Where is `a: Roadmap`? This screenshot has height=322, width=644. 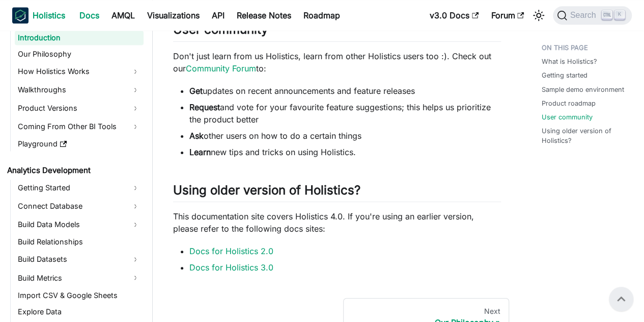
a: Roadmap is located at coordinates (322, 16).